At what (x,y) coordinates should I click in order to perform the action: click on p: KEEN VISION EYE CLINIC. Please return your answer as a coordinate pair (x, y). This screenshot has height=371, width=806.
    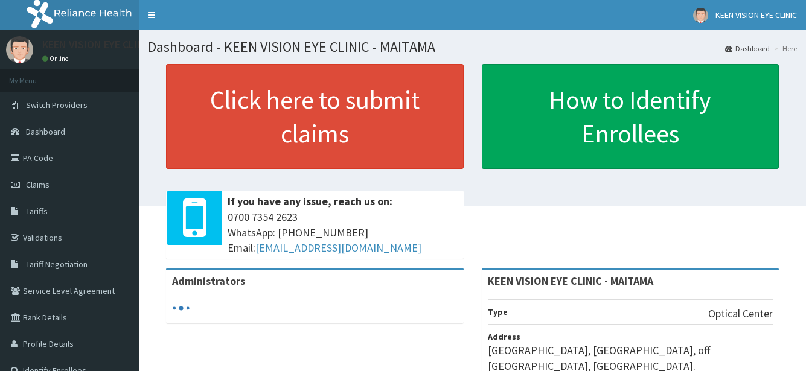
    Looking at the image, I should click on (98, 45).